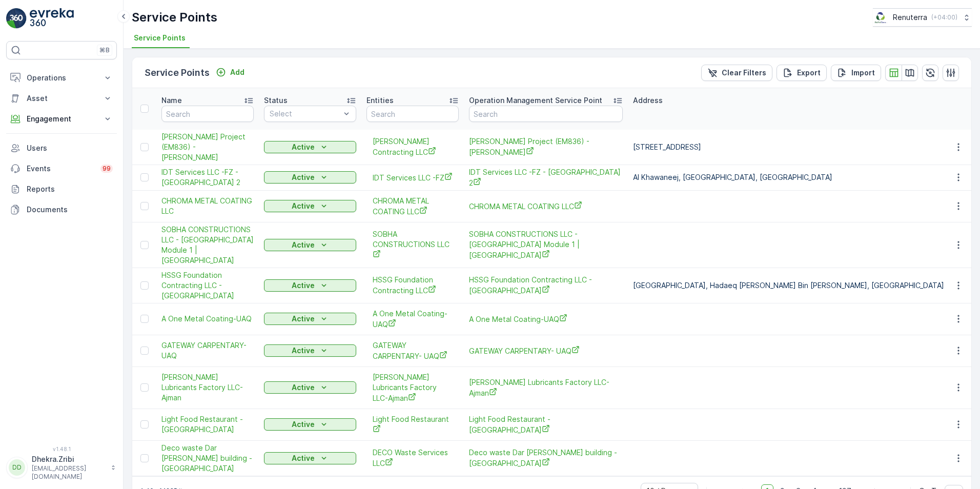 The height and width of the screenshot is (489, 980). What do you see at coordinates (413, 244) in the screenshot?
I see `a: SOBHA CONSTRUCTIONS LLC` at bounding box center [413, 244].